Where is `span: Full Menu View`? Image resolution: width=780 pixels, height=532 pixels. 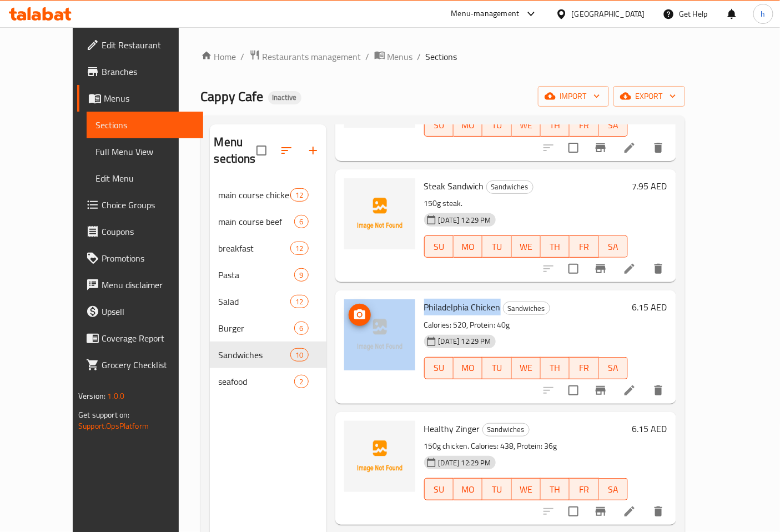 span: Full Menu View is located at coordinates (145, 151).